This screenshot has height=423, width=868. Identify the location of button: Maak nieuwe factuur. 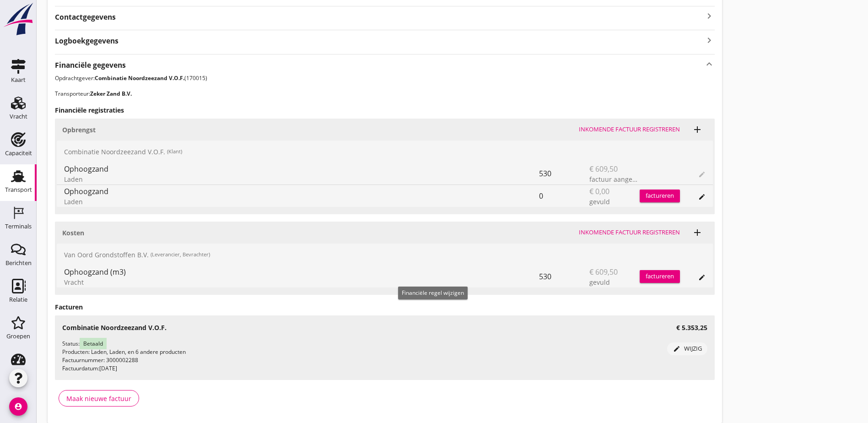
(99, 399).